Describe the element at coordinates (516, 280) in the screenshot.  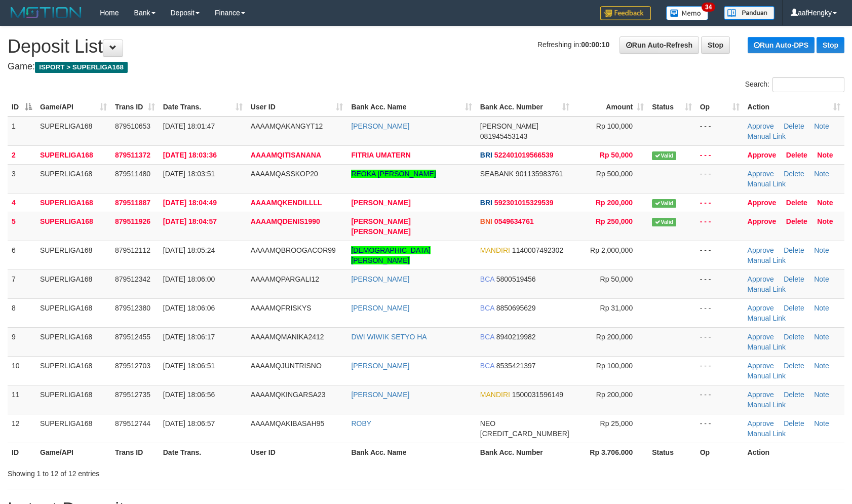
I see `span: Copy 5800519456 to clipboard` at that location.